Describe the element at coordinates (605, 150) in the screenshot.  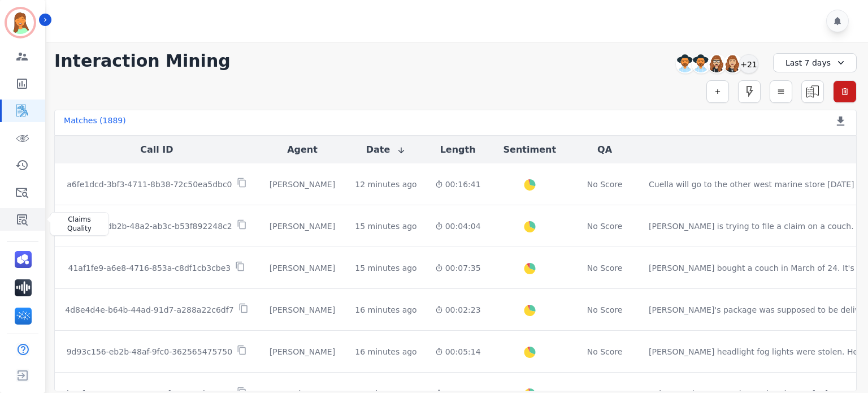
I see `button: QA` at that location.